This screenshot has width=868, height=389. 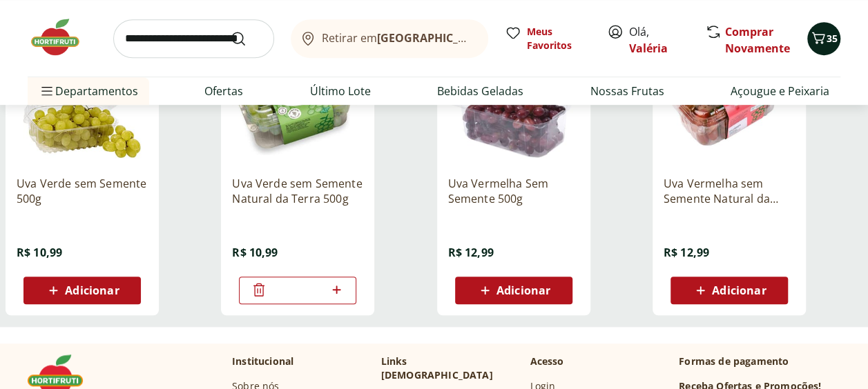 I want to click on a: Açougue e Peixaria, so click(x=779, y=91).